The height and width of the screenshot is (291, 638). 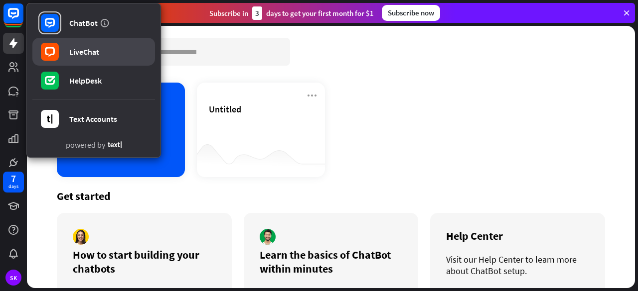 What do you see at coordinates (13, 278) in the screenshot?
I see `div: SK` at bounding box center [13, 278].